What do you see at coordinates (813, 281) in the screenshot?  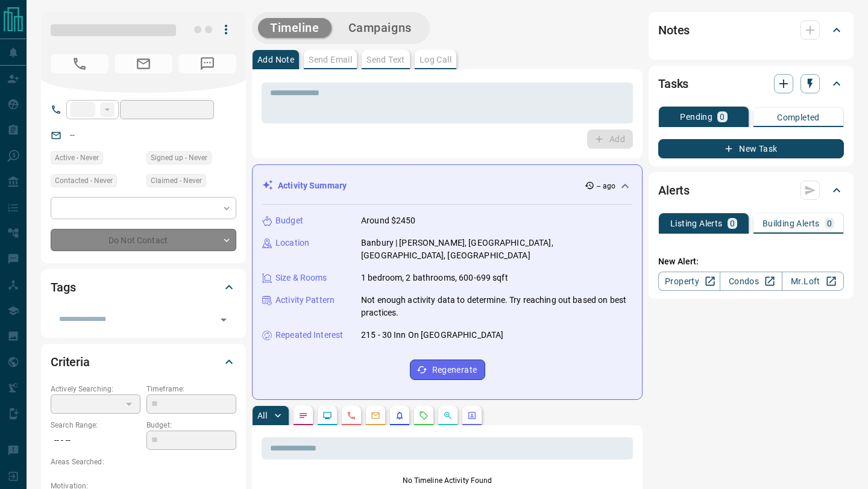 I see `a: Mr.Loft` at bounding box center [813, 281].